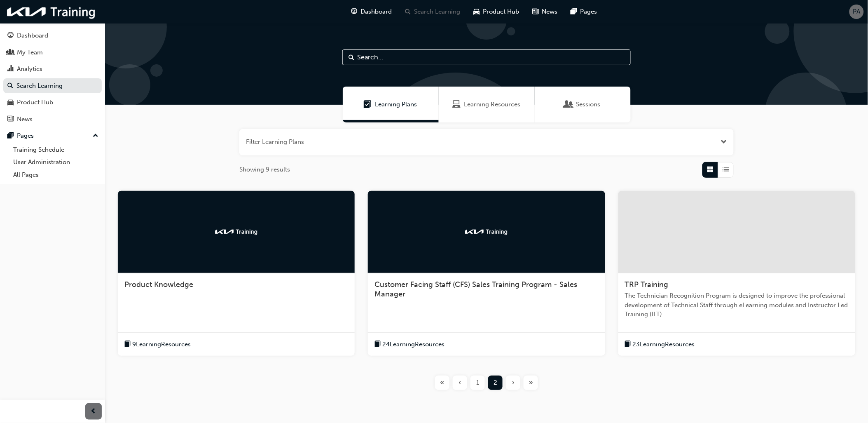 The height and width of the screenshot is (423, 868). What do you see at coordinates (52, 35) in the screenshot?
I see `a: Dashboard` at bounding box center [52, 35].